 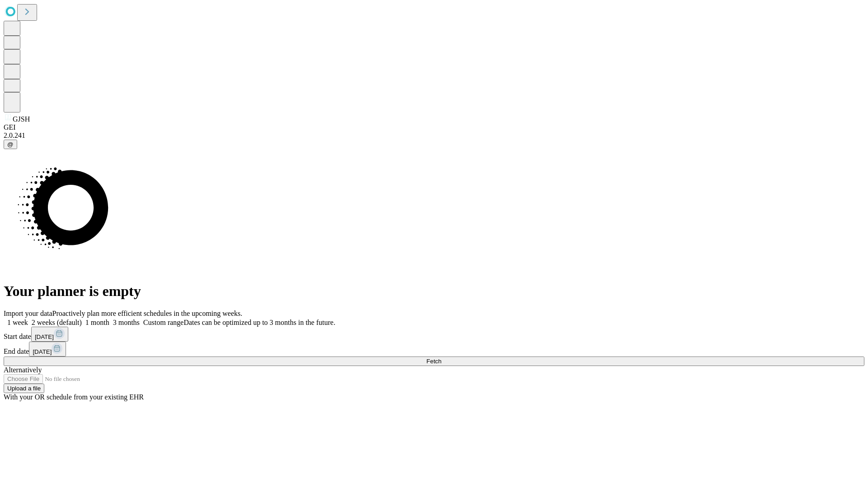 I want to click on h1: Your planner is empty, so click(x=434, y=291).